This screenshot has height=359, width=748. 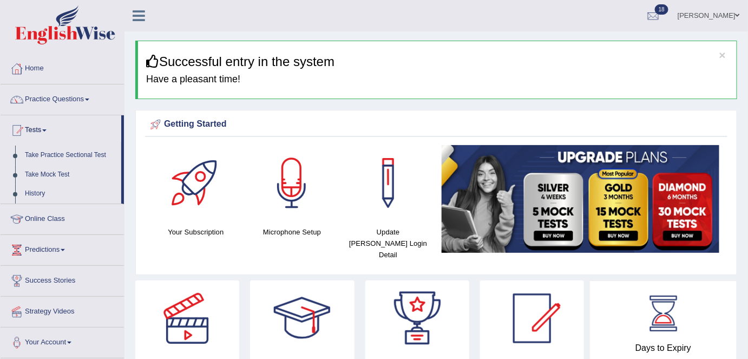 What do you see at coordinates (62, 341) in the screenshot?
I see `a: Your Account` at bounding box center [62, 341].